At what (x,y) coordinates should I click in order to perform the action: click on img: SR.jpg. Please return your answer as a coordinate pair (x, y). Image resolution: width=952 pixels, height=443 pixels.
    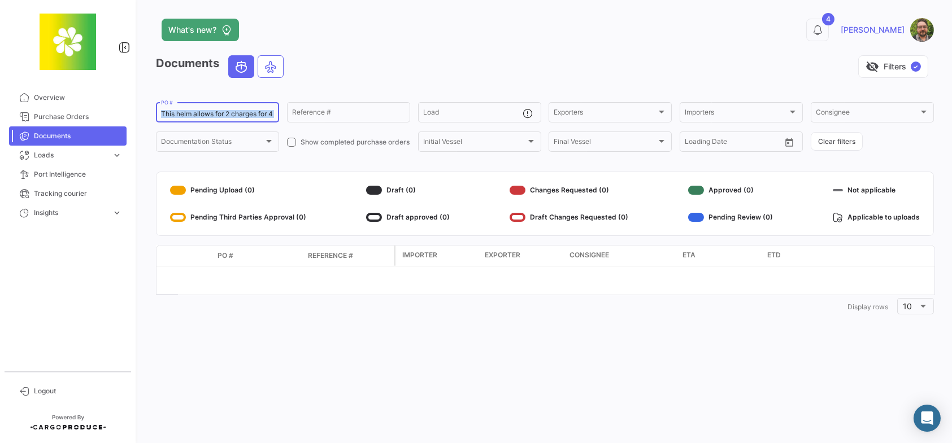
    Looking at the image, I should click on (922, 30).